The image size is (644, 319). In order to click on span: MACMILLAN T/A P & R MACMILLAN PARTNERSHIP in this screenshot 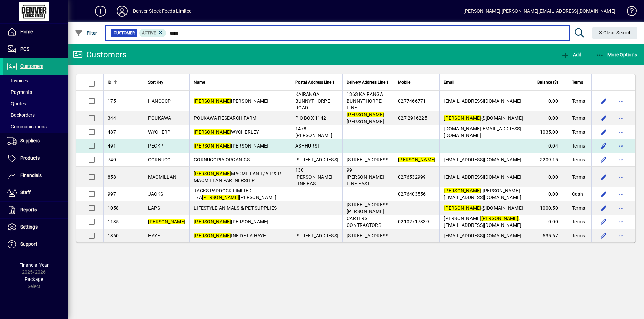, I will do `click(237, 177)`.